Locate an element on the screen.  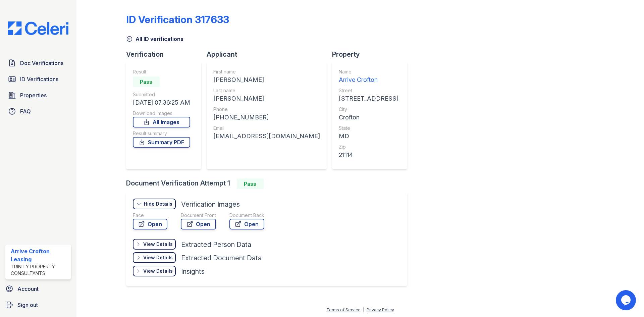
div: Document Back is located at coordinates (247, 215).